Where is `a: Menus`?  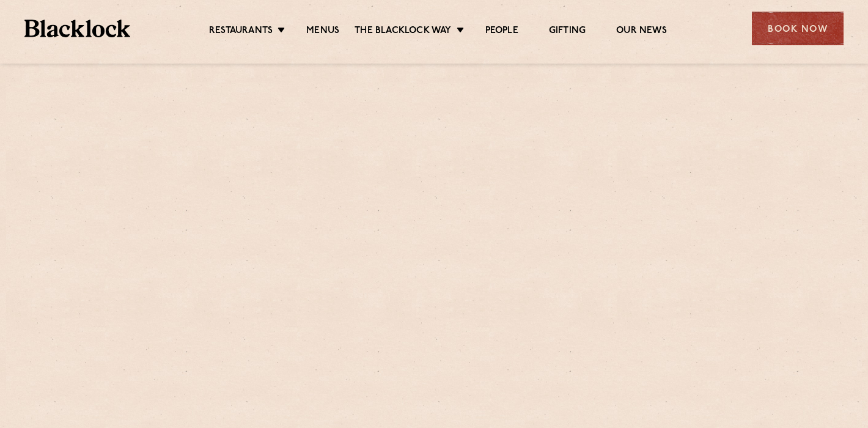
a: Menus is located at coordinates (323, 32).